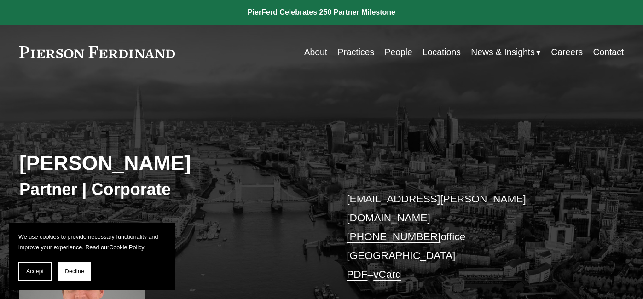 The width and height of the screenshot is (643, 299). I want to click on button: Decline, so click(75, 272).